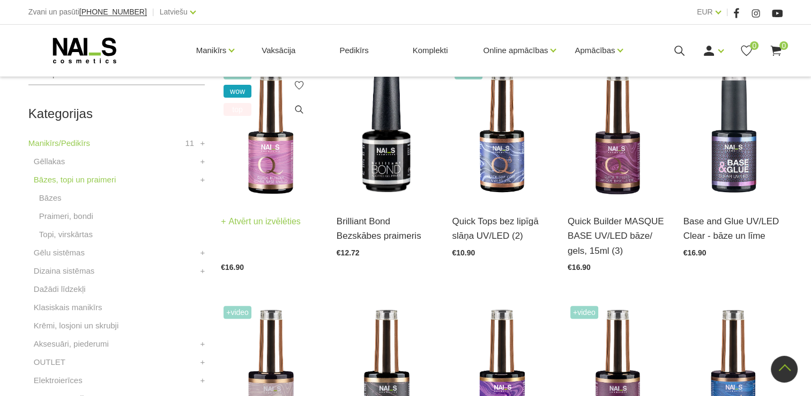 Image resolution: width=811 pixels, height=396 pixels. Describe the element at coordinates (502, 228) in the screenshot. I see `a: Quick Tops bez lipīgā slāņa UV/LED (2)` at that location.